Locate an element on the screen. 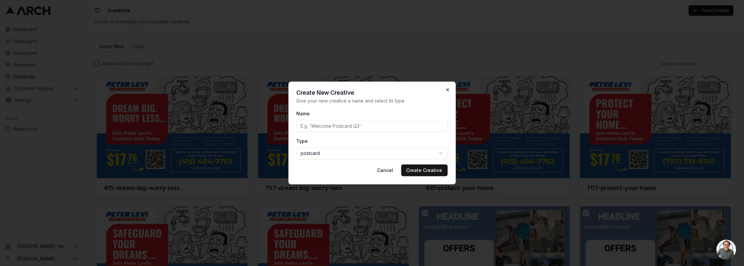 The image size is (744, 266). label: Type is located at coordinates (302, 141).